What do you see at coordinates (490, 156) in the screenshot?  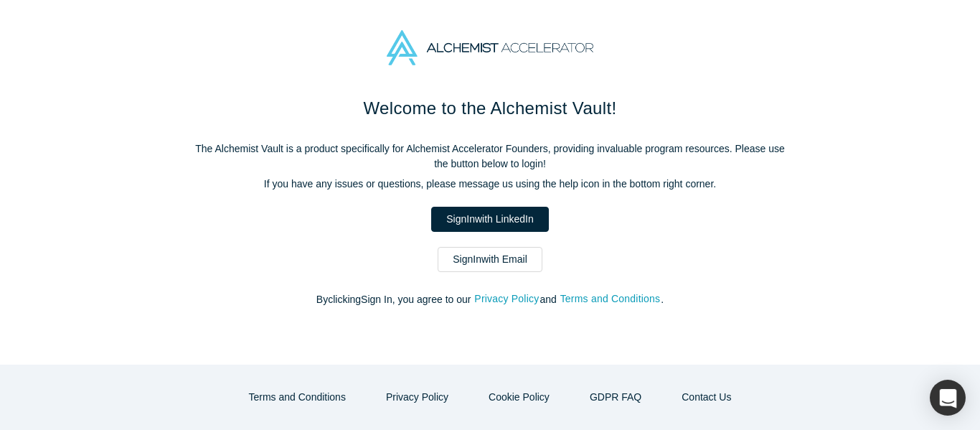 I see `p: The Alchemist Vault is a product specifically for Alchemist Accelerator Founders, providing inval...` at bounding box center [490, 156].